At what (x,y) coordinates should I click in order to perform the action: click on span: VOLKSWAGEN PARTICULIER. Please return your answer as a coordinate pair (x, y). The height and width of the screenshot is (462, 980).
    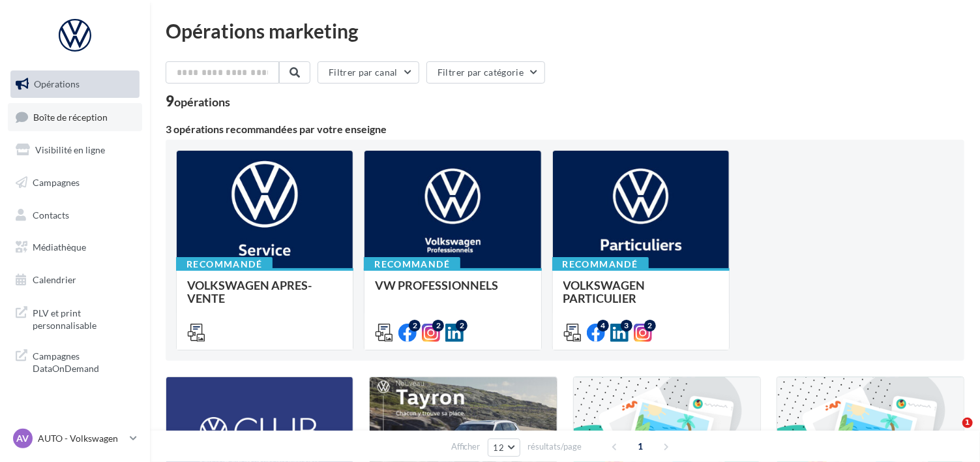
    Looking at the image, I should click on (605, 291).